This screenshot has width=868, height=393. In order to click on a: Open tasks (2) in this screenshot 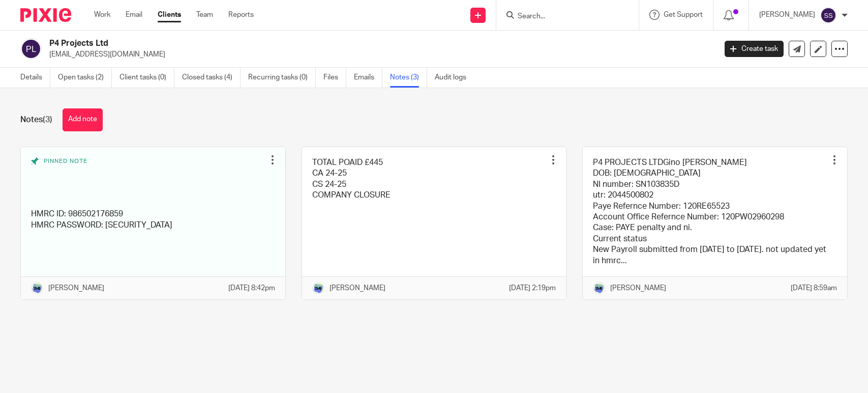, I will do `click(85, 77)`.